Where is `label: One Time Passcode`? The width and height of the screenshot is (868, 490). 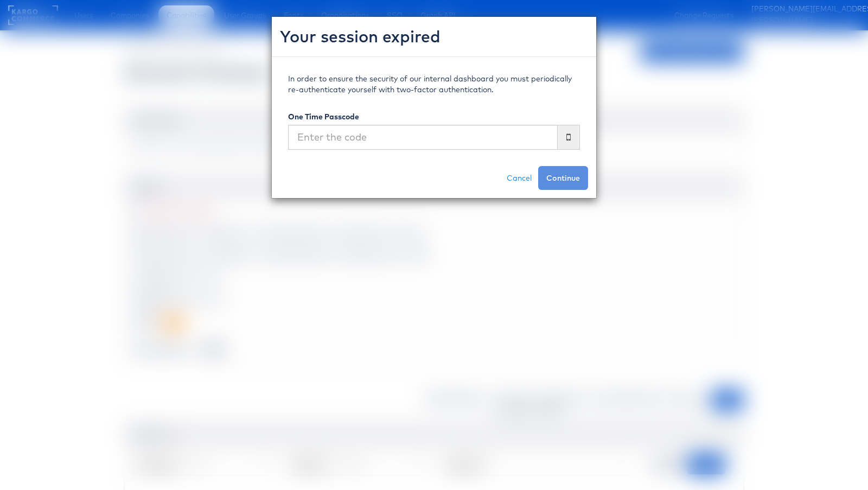 label: One Time Passcode is located at coordinates (324, 117).